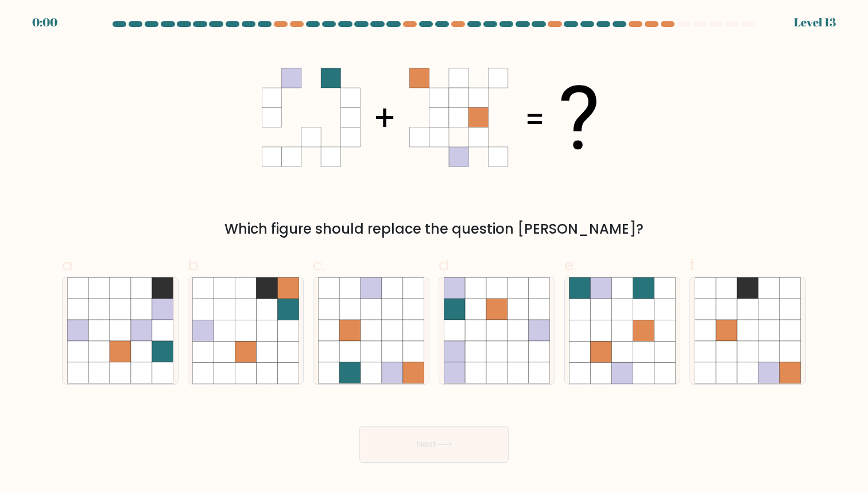 The width and height of the screenshot is (868, 492). Describe the element at coordinates (693, 265) in the screenshot. I see `span: f.` at that location.